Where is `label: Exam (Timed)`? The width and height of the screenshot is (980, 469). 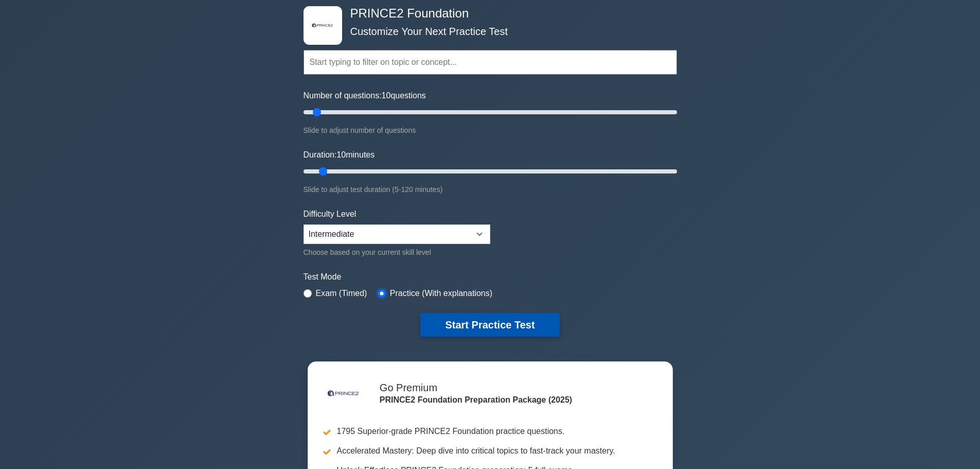
label: Exam (Timed) is located at coordinates (342, 294).